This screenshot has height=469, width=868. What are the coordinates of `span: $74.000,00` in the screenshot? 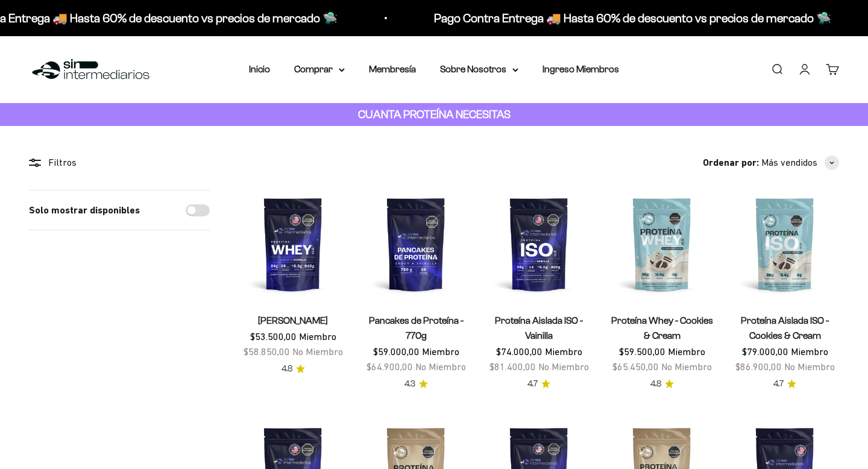 It's located at (519, 352).